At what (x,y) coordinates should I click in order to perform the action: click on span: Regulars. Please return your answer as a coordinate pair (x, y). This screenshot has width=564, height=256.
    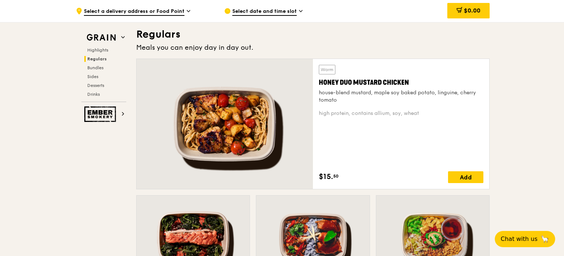
    Looking at the image, I should click on (97, 59).